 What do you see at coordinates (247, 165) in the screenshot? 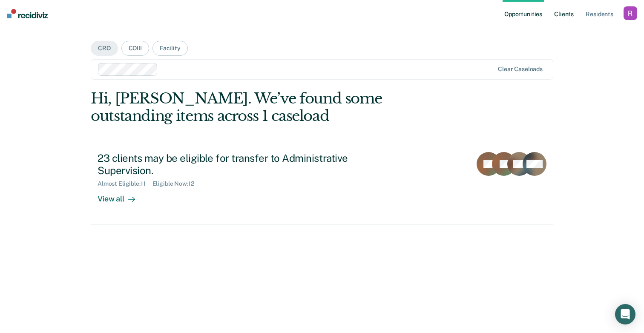
I see `div: 23 clients may be eligible for transfer to Administrative Supervision.` at bounding box center [247, 165].